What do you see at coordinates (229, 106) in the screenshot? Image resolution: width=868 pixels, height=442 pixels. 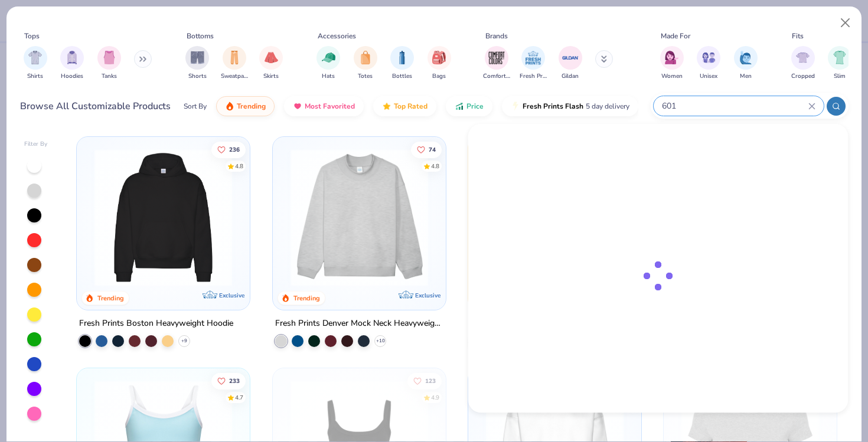 I see `img: trending.gif` at bounding box center [229, 106].